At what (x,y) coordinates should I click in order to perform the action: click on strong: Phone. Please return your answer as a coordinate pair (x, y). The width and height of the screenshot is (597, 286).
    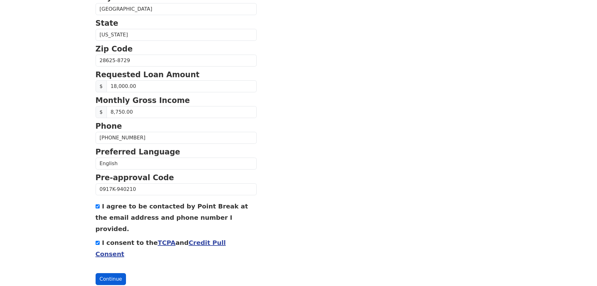
    Looking at the image, I should click on (109, 126).